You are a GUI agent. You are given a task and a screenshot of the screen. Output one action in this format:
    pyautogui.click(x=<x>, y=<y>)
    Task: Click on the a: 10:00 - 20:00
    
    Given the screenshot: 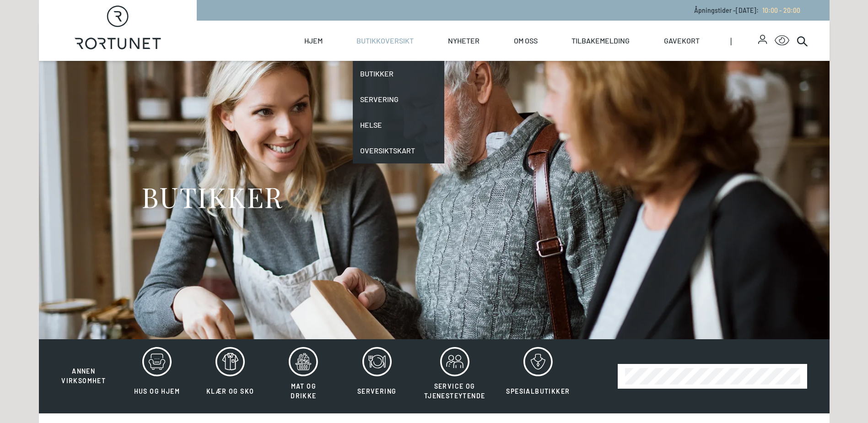 What is the action you would take?
    pyautogui.click(x=779, y=10)
    